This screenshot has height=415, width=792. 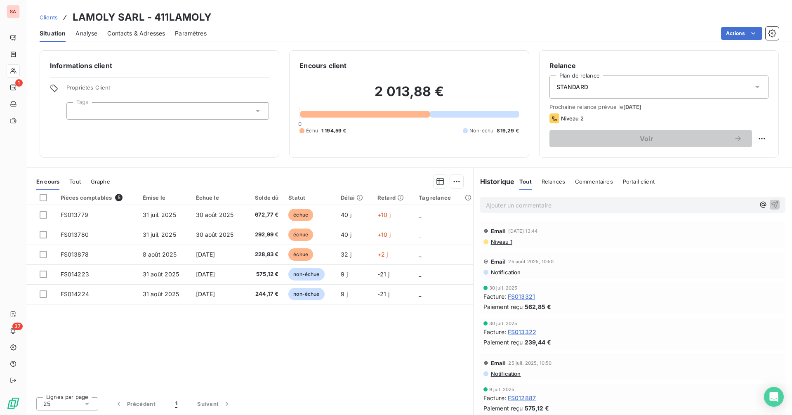 I want to click on a: Clients, so click(x=49, y=17).